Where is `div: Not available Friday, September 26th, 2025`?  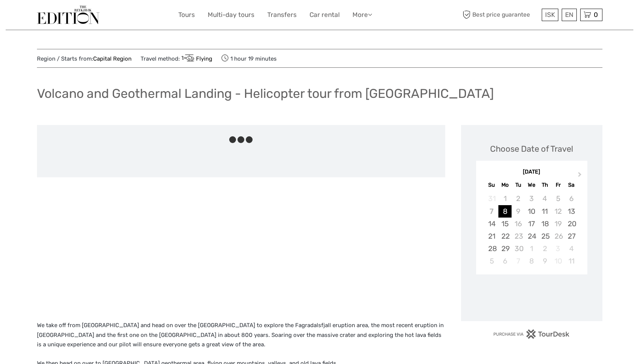
div: Not available Friday, September 26th, 2025 is located at coordinates (558, 236).